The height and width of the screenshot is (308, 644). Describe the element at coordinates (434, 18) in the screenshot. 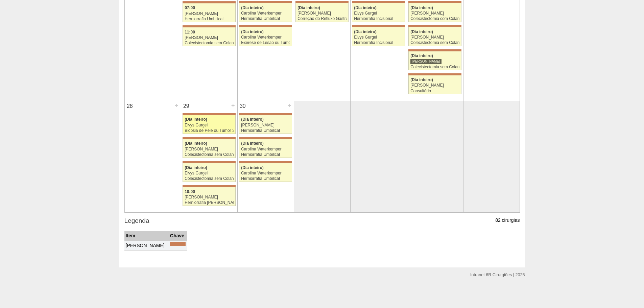

I see `div: Colecistectomia com Colangiografia VL` at that location.